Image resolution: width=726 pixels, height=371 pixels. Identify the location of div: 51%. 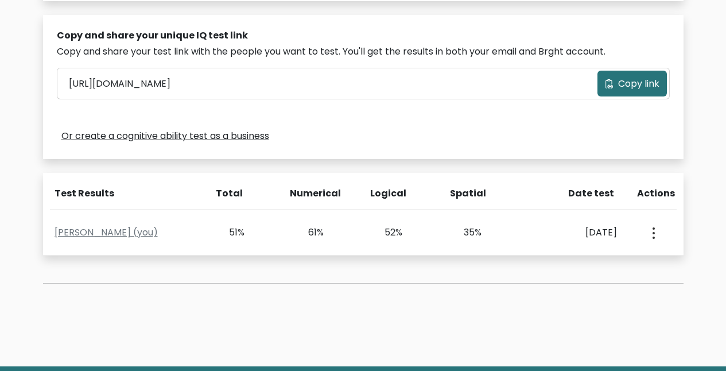
(228, 232).